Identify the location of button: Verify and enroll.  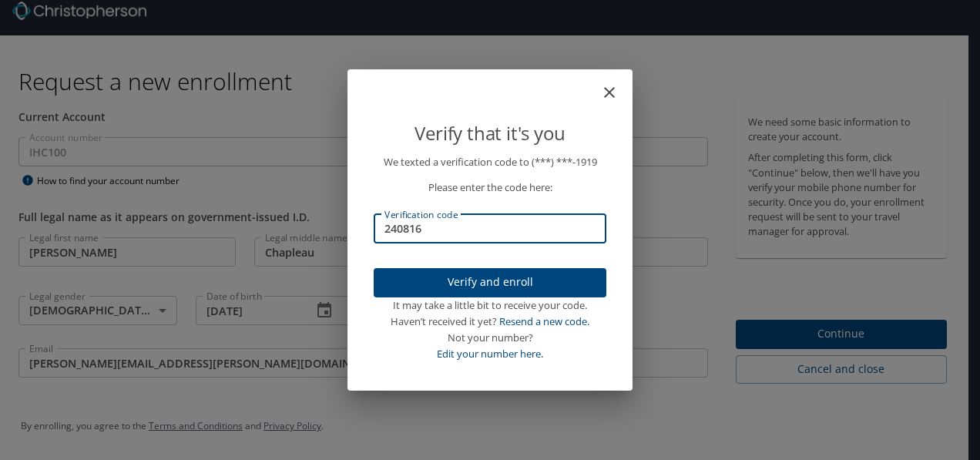
(490, 283).